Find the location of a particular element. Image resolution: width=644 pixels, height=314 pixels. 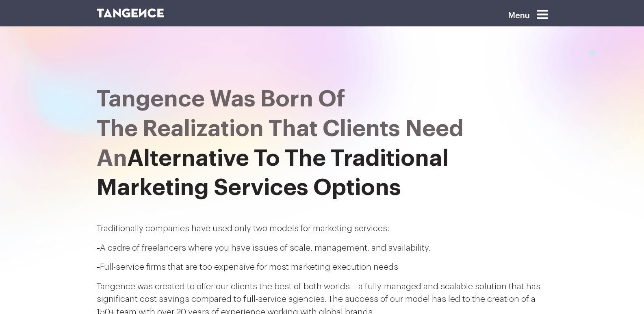

p: Full-service firms that are too expensive for most marketing execution needs is located at coordinates (322, 267).